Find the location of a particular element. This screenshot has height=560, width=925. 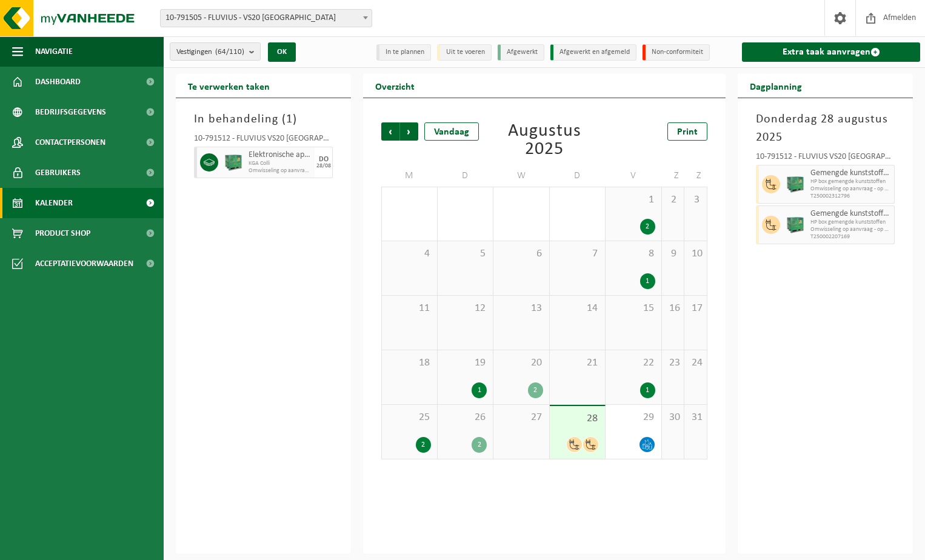

span: 27 is located at coordinates (521, 418).